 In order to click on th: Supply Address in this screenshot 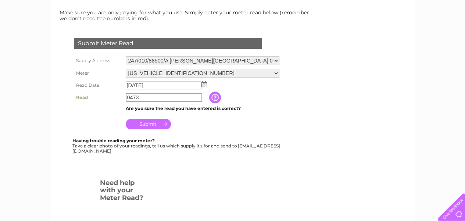, I will do `click(98, 61)`.